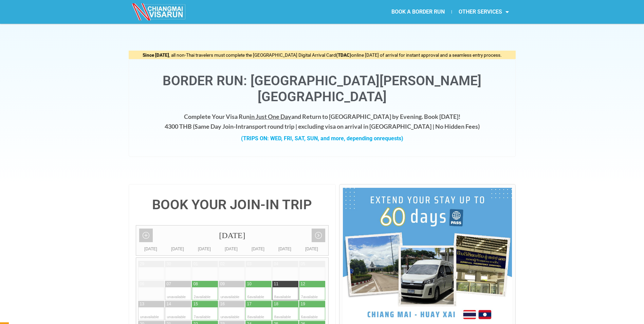 This screenshot has height=324, width=644. What do you see at coordinates (222, 264) in the screenshot?
I see `div: 02` at bounding box center [222, 264].